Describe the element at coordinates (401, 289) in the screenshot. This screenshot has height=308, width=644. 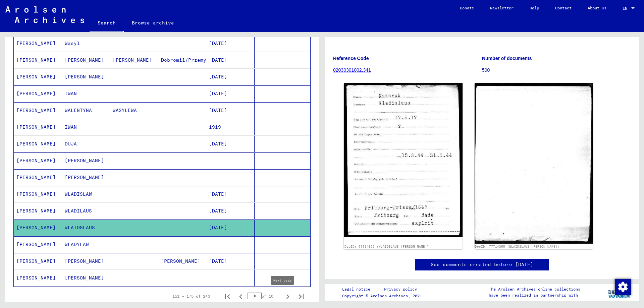
I see `a: Privacy policy` at that location.